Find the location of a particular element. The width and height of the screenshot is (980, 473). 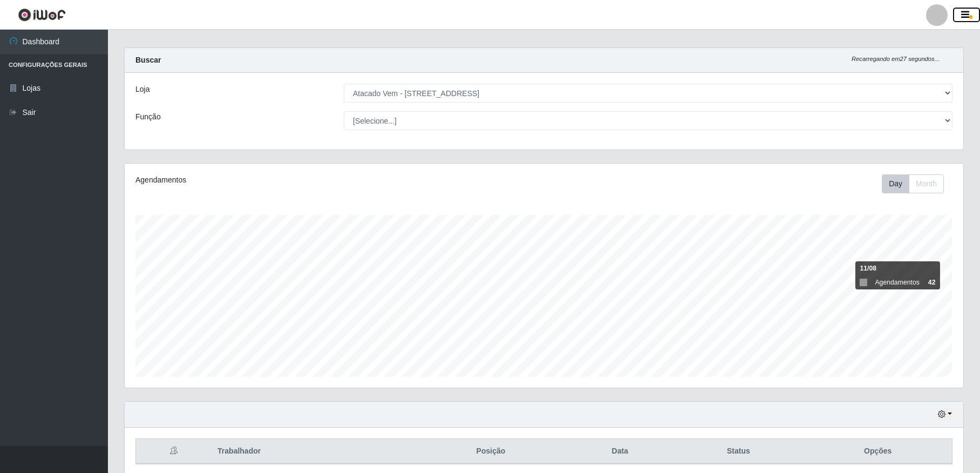

button: Month is located at coordinates (926, 183).